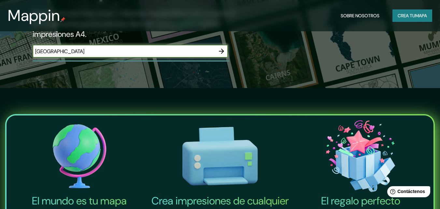 Image resolution: width=440 pixels, height=209 pixels. Describe the element at coordinates (361, 156) in the screenshot. I see `img: El icono del regalo perfecto` at that location.